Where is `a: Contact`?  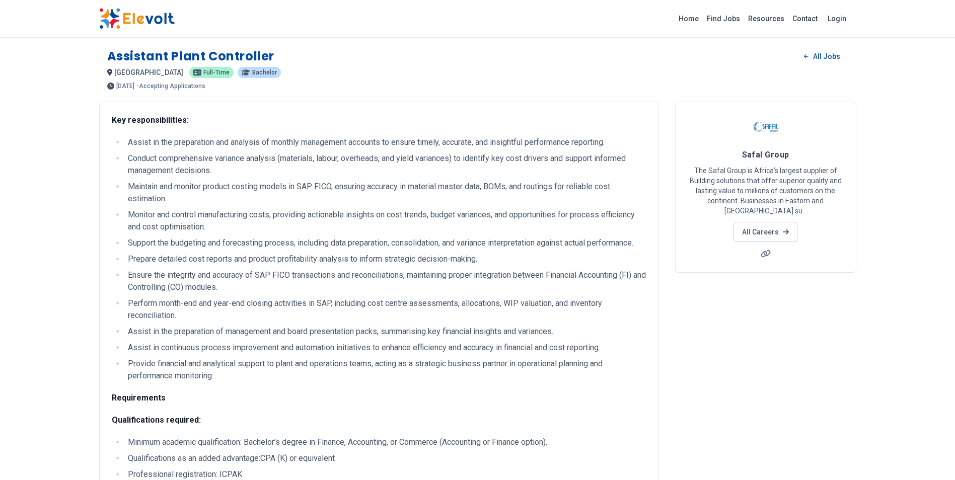
a: Contact is located at coordinates (805, 19).